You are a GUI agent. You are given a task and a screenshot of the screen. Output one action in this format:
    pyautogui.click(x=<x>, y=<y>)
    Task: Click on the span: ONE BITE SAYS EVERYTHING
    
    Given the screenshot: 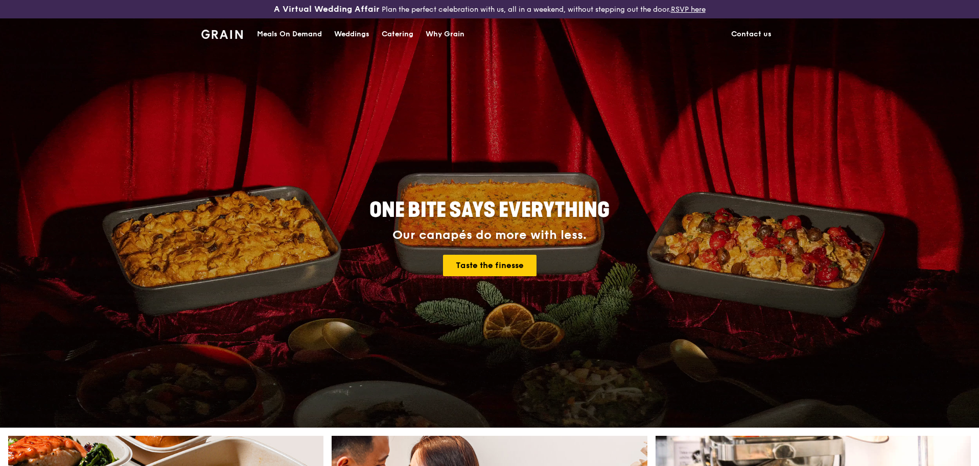 What is the action you would take?
    pyautogui.click(x=490, y=210)
    